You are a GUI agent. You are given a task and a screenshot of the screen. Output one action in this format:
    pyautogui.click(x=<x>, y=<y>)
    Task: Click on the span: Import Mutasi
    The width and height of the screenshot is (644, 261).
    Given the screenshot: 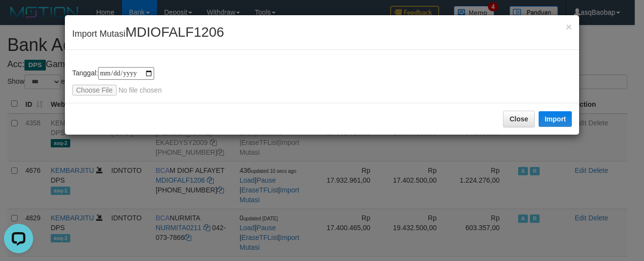 What is the action you would take?
    pyautogui.click(x=147, y=33)
    